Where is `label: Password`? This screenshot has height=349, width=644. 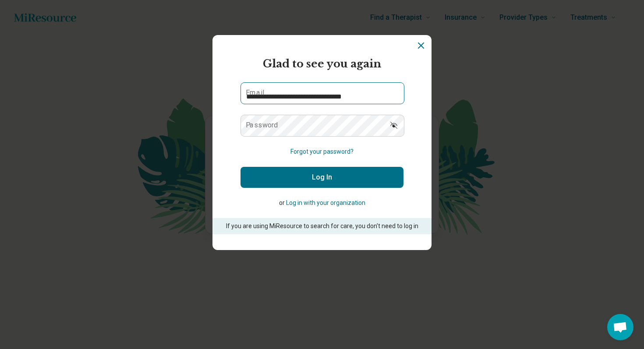 label: Password is located at coordinates (262, 125).